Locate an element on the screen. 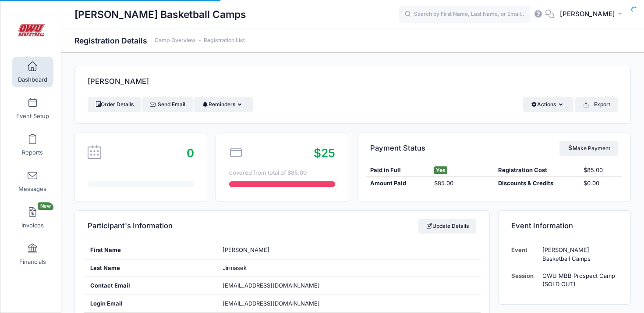 The width and height of the screenshot is (644, 313). a: Make Payment is located at coordinates (588, 148).